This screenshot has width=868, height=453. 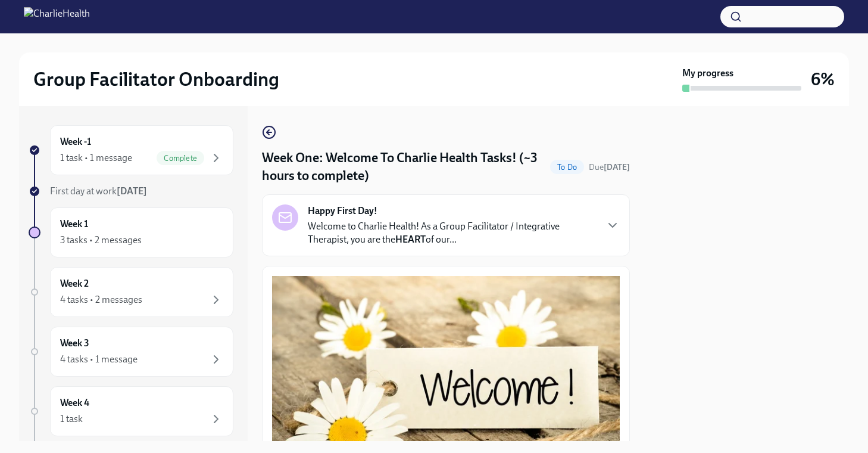 What do you see at coordinates (342, 211) in the screenshot?
I see `strong: Happy First Day!` at bounding box center [342, 211].